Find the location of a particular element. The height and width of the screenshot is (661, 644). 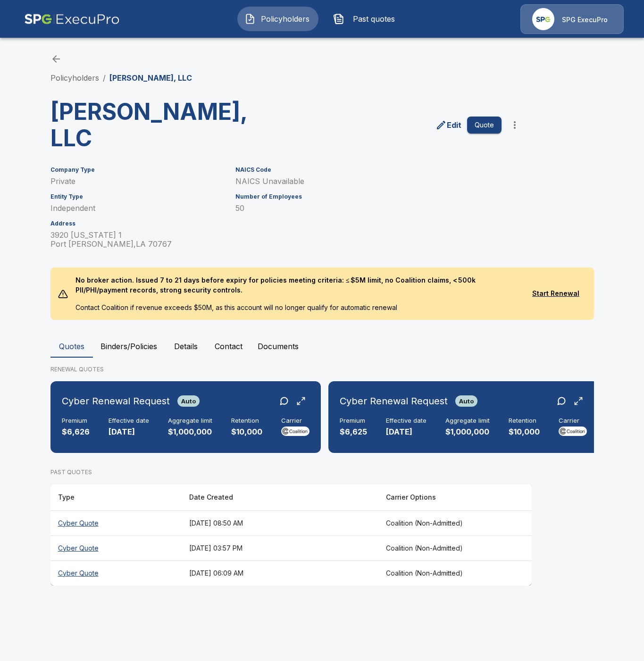

a: Policyholders IconPolicyholders is located at coordinates (278, 19).